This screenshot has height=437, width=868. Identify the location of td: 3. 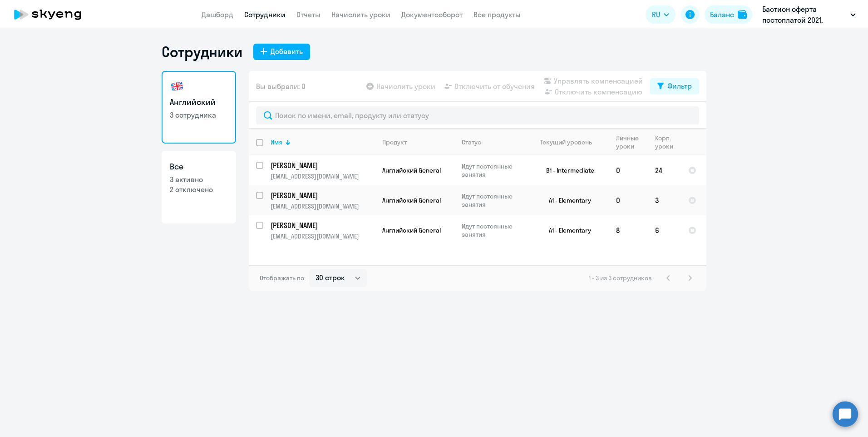
(664, 201).